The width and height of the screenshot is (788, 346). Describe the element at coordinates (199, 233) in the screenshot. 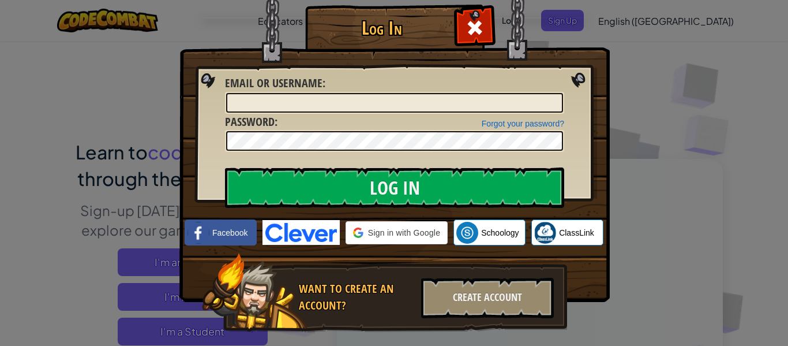

I see `img: facebook_small.png` at that location.